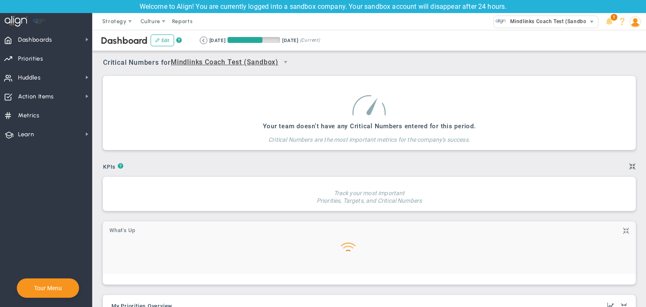 This screenshot has width=646, height=307. I want to click on span: Dashboards, so click(35, 40).